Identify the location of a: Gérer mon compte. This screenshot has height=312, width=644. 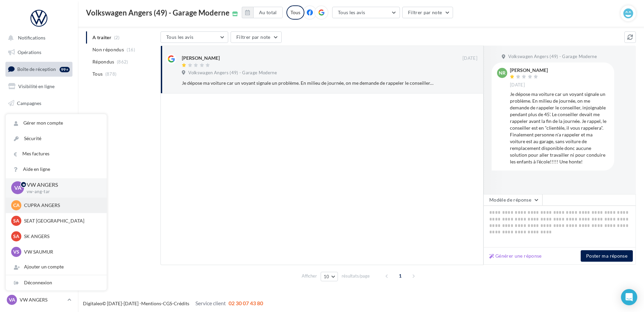
(56, 123).